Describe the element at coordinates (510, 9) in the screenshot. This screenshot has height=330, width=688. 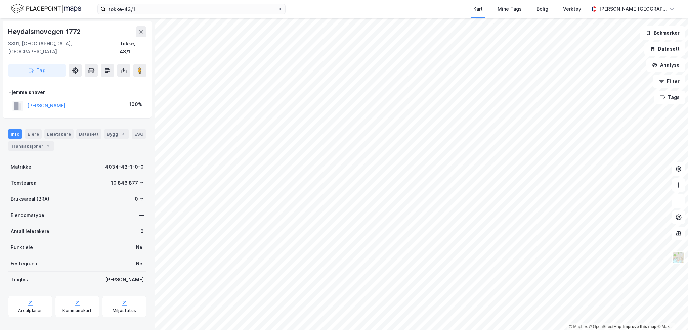
I see `div: Mine Tags` at that location.